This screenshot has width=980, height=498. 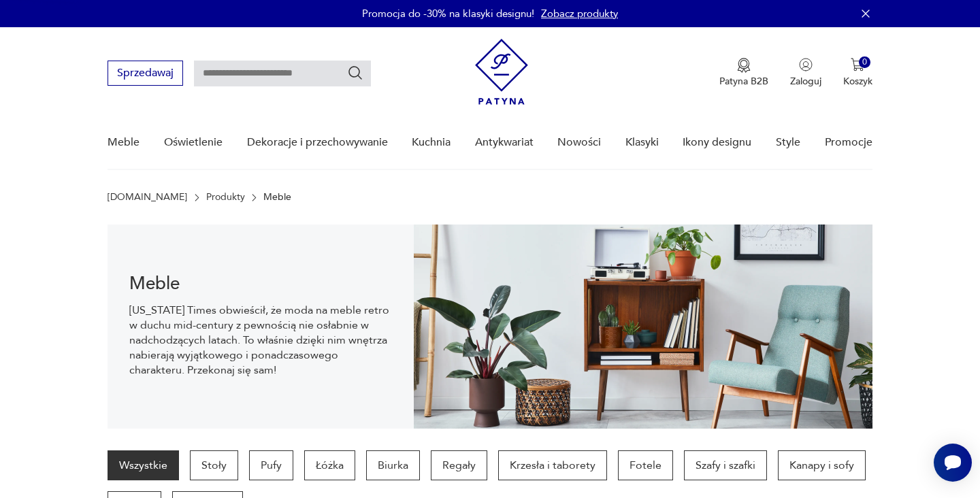 I want to click on img: Patyna - sklep z meblami i dekoracjami vintage, so click(x=501, y=71).